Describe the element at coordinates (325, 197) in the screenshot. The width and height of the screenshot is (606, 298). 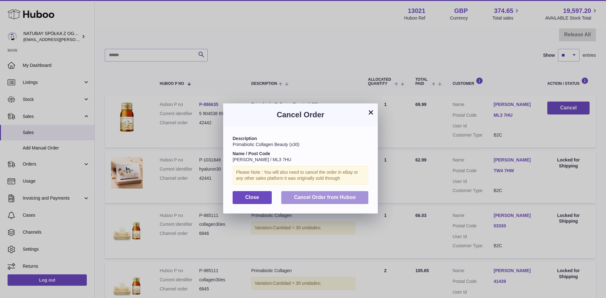
I see `span: Cancel Order from Huboo` at that location.